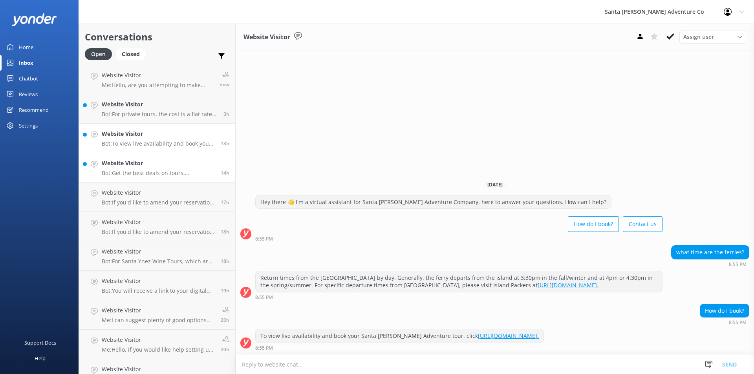 The image size is (754, 374). Describe the element at coordinates (159, 114) in the screenshot. I see `p: Bot: For private tours, the cost is a flat rate depending on the type of tour. For group tours, t...` at that location.